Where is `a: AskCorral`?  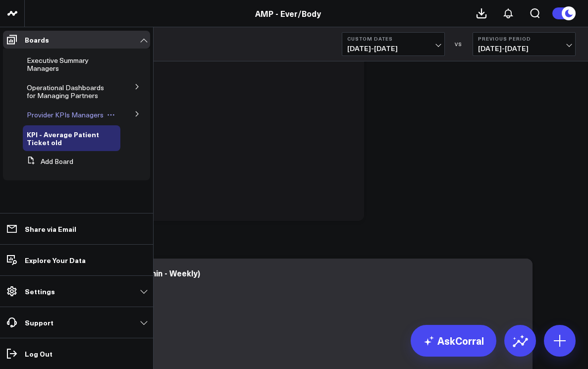 a: AskCorral is located at coordinates (453, 341).